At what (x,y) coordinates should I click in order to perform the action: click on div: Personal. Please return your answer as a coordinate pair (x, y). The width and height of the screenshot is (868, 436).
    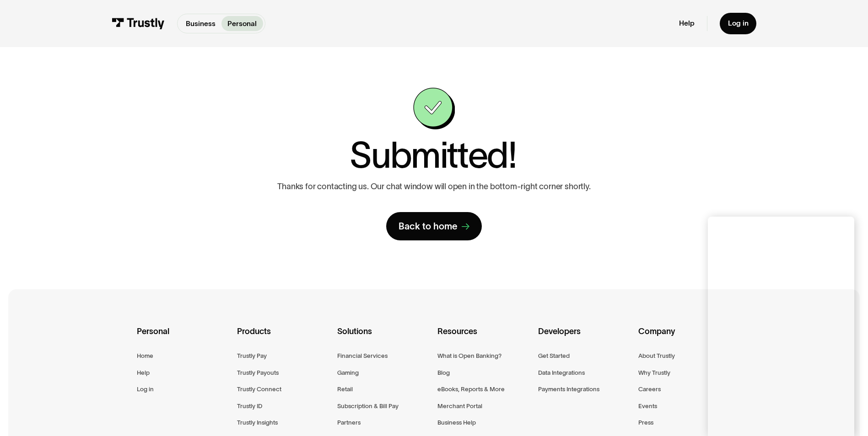
    Looking at the image, I should click on (183, 338).